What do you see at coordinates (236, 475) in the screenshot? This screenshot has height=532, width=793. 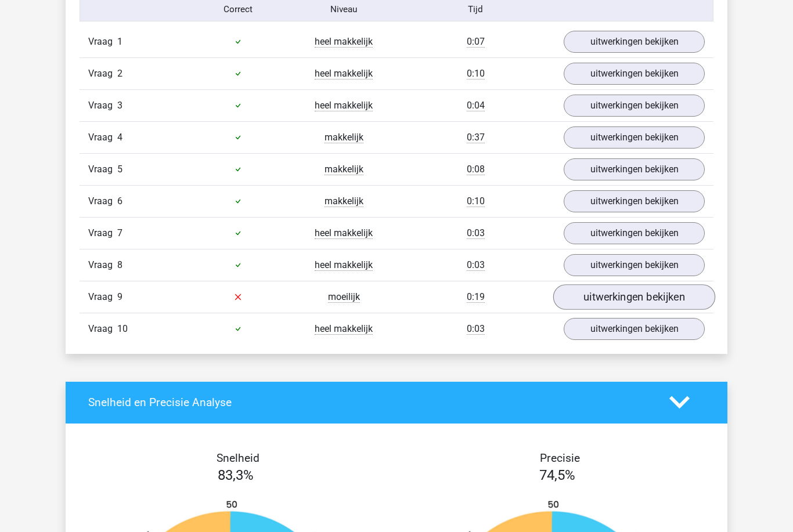 I see `span: 83,3%` at bounding box center [236, 475].